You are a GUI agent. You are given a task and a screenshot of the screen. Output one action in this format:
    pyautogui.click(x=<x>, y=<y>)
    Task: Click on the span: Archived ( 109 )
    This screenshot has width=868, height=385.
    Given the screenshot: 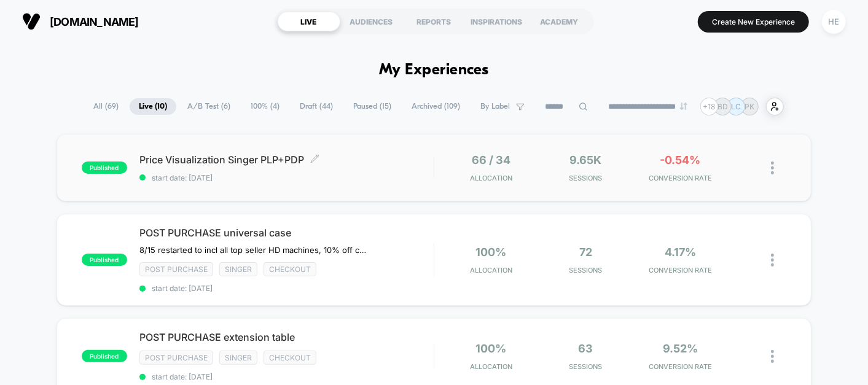 What is the action you would take?
    pyautogui.click(x=435, y=106)
    